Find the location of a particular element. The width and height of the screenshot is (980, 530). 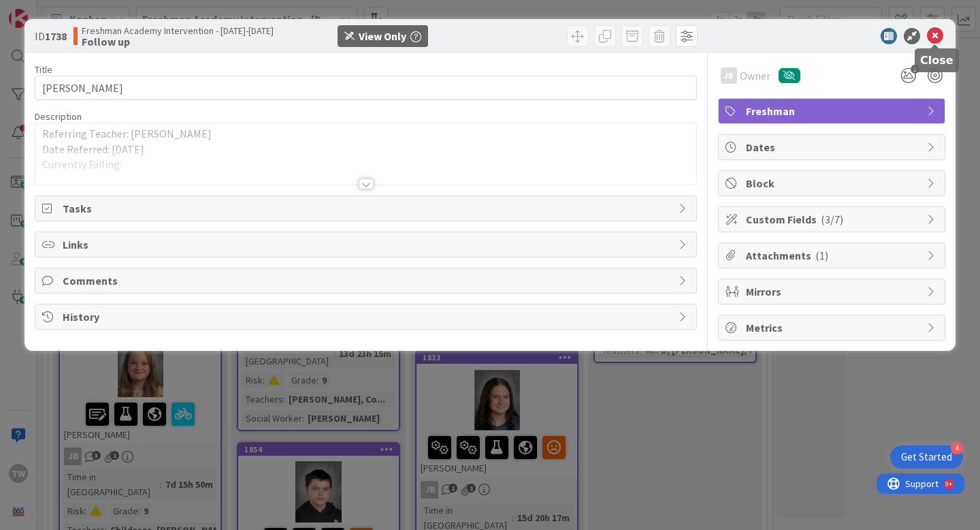

div: View Only is located at coordinates (383, 36).